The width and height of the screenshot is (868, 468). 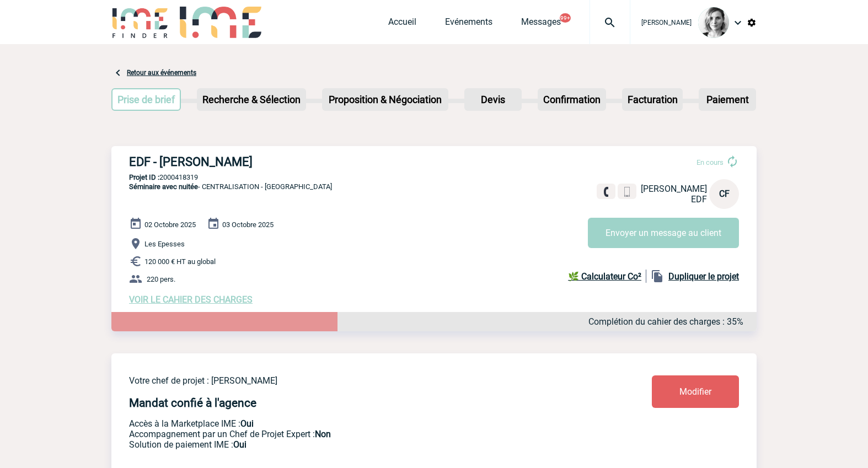 I want to click on img: 103019-1.png, so click(x=714, y=23).